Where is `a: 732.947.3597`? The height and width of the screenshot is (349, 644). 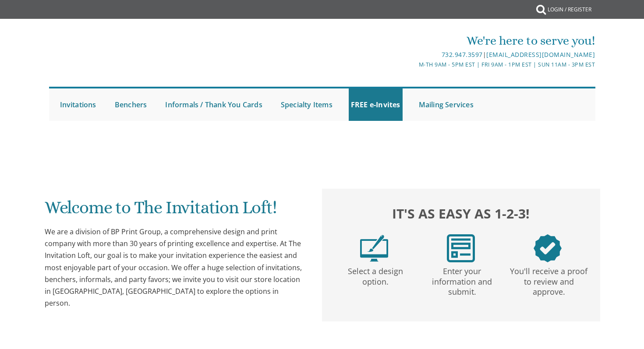
a: 732.947.3597 is located at coordinates (462, 54).